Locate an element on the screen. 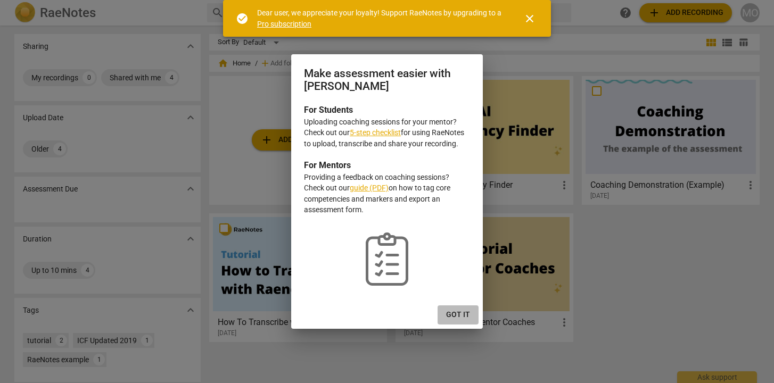 Image resolution: width=774 pixels, height=383 pixels. button: Got it is located at coordinates (458, 315).